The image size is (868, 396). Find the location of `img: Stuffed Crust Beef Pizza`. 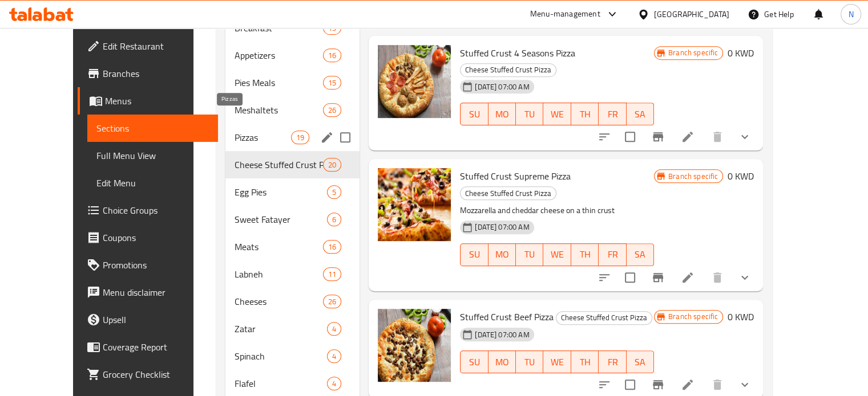

img: Stuffed Crust Beef Pizza is located at coordinates (414, 346).